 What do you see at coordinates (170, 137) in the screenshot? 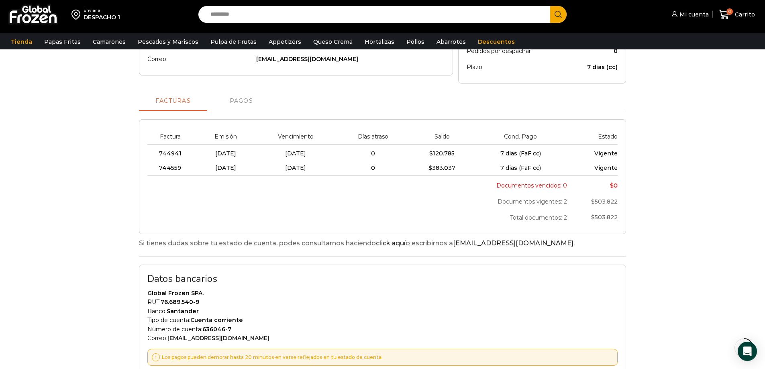
I see `span: Factura` at bounding box center [170, 137].